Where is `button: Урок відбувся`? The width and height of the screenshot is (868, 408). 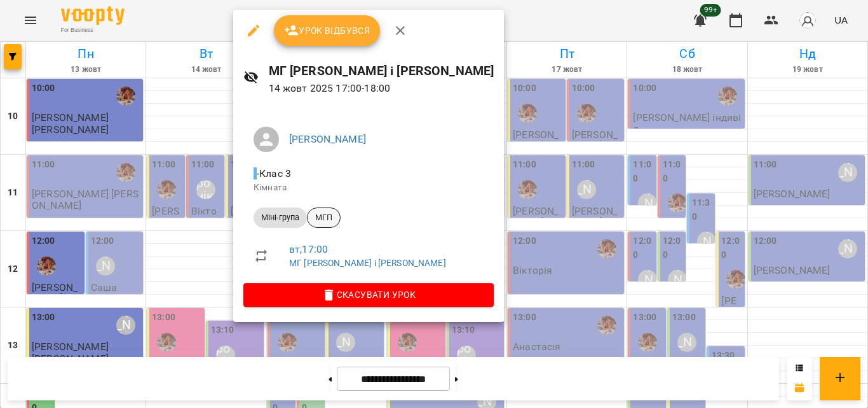 button: Урок відбувся is located at coordinates (327, 30).